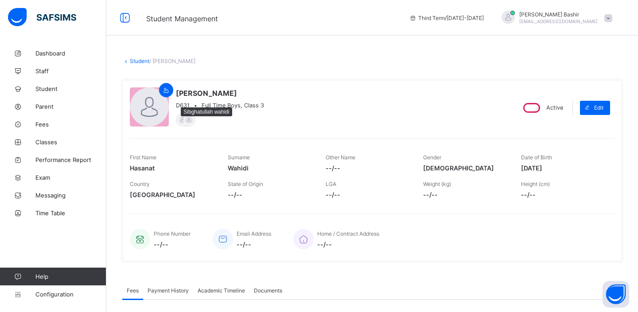 This screenshot has width=638, height=312. Describe the element at coordinates (168, 290) in the screenshot. I see `span: Payment History` at that location.